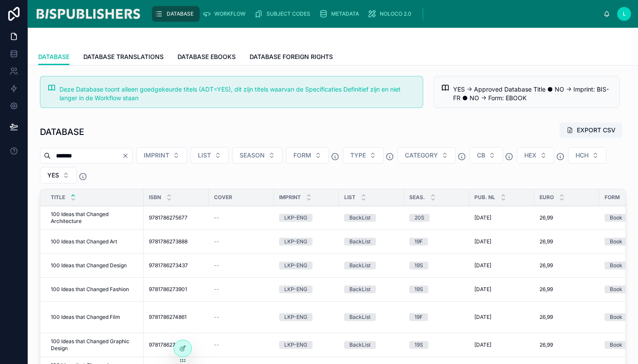 The width and height of the screenshot is (638, 364). I want to click on a: WORKFLOW, so click(226, 14).